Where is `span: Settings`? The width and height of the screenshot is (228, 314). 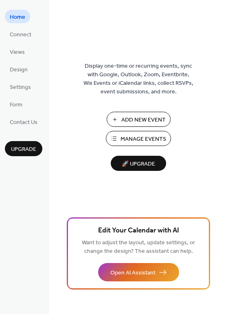 span: Settings is located at coordinates (20, 87).